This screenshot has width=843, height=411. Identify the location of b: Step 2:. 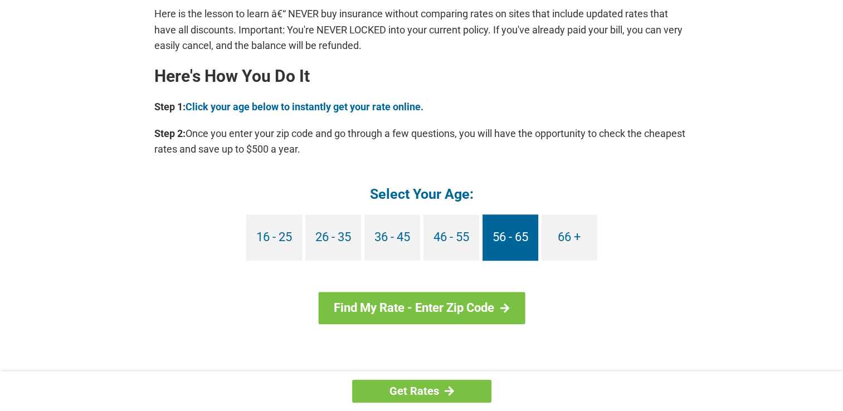
(170, 133).